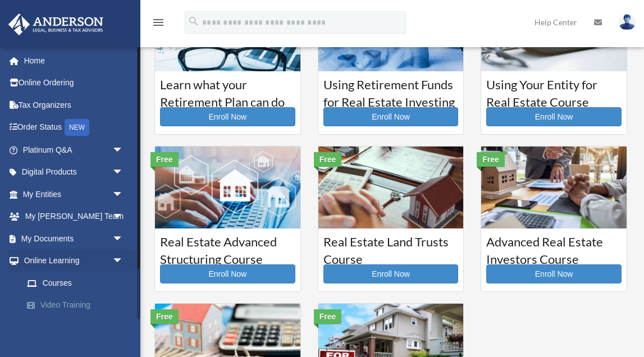 Image resolution: width=644 pixels, height=357 pixels. Describe the element at coordinates (74, 194) in the screenshot. I see `a: My Entitiesarrow_drop_down` at that location.